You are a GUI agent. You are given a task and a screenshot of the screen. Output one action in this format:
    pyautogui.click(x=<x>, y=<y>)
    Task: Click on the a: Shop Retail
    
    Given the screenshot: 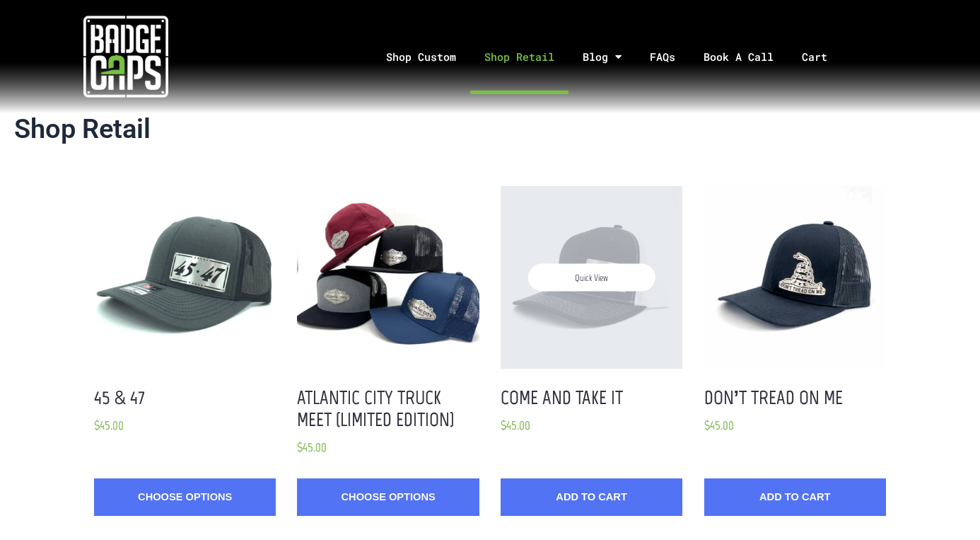 What is the action you would take?
    pyautogui.click(x=519, y=57)
    